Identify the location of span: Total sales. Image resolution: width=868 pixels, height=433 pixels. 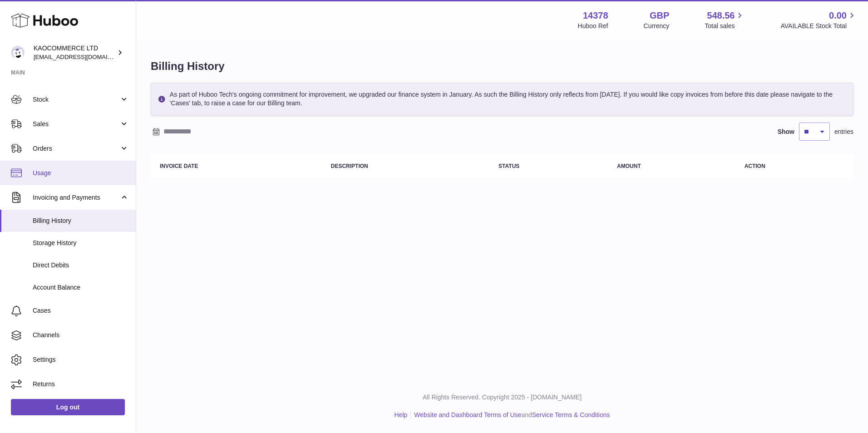
(725, 26).